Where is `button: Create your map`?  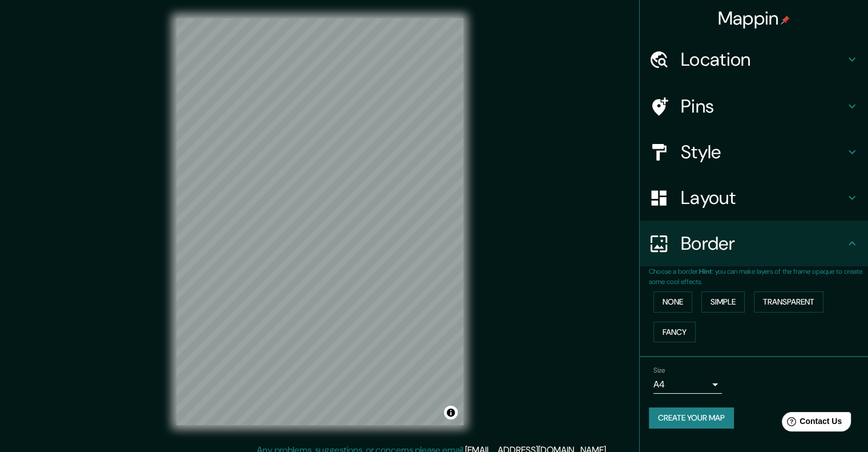 button: Create your map is located at coordinates (691, 417).